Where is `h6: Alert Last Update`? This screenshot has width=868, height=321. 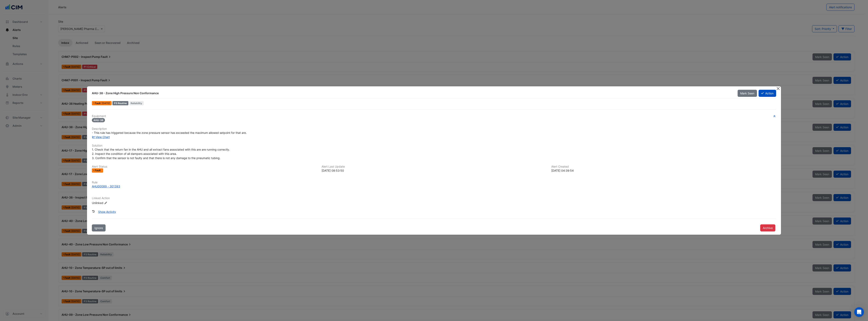 h6: Alert Last Update is located at coordinates (434, 167).